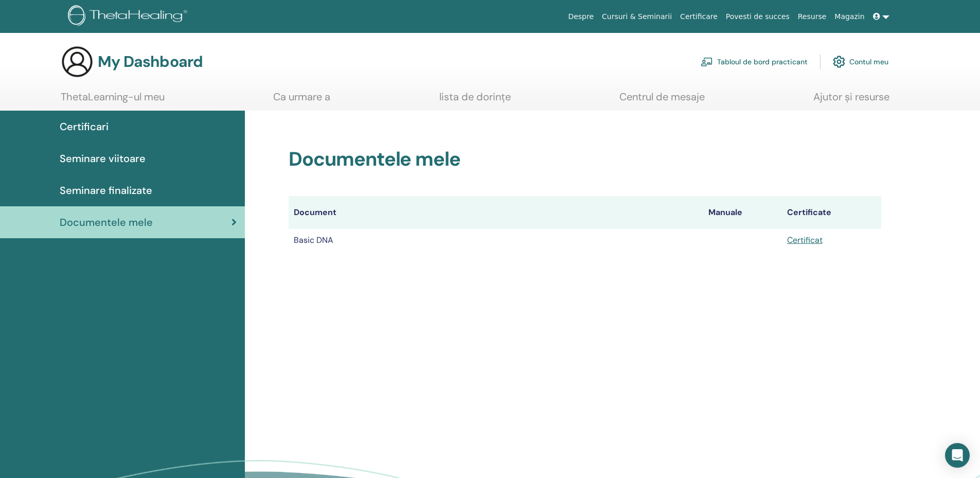 This screenshot has height=478, width=980. What do you see at coordinates (585, 159) in the screenshot?
I see `h2: Documentele mele` at bounding box center [585, 159].